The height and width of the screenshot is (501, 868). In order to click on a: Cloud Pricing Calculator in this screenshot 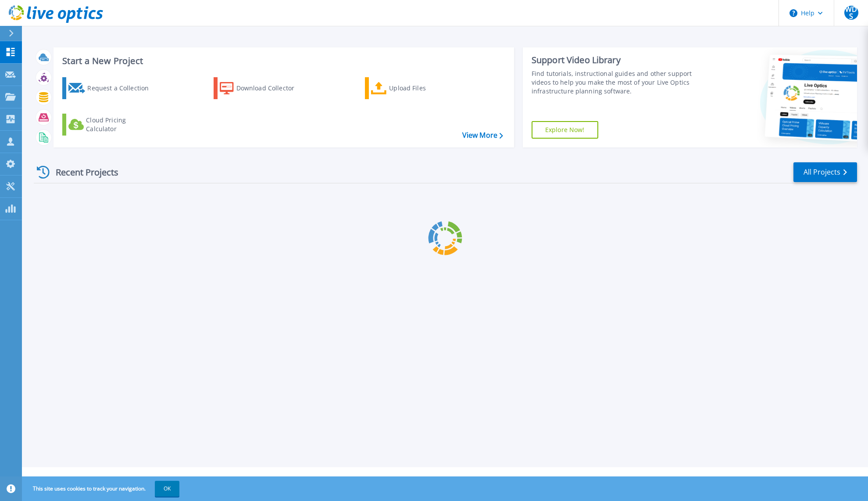, I will do `click(111, 124)`.